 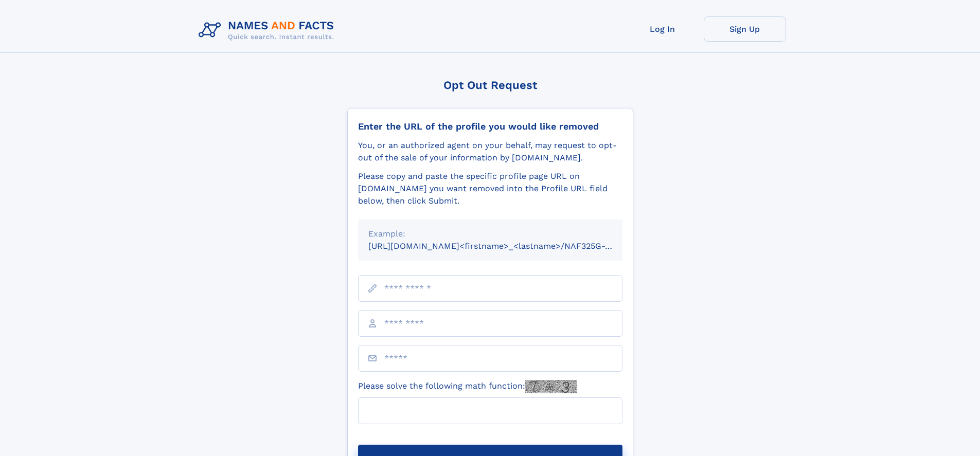 I want to click on div: Enter the URL of the profile you would like removed, so click(x=490, y=126).